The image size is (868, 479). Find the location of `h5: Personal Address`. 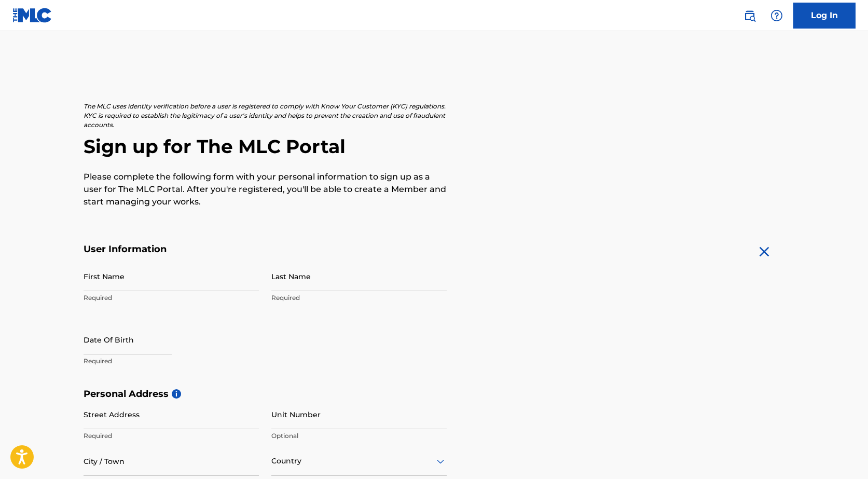

h5: Personal Address is located at coordinates (434, 394).